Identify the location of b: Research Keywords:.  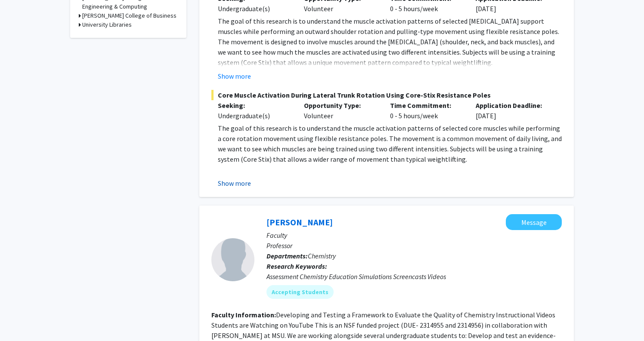
(296, 266).